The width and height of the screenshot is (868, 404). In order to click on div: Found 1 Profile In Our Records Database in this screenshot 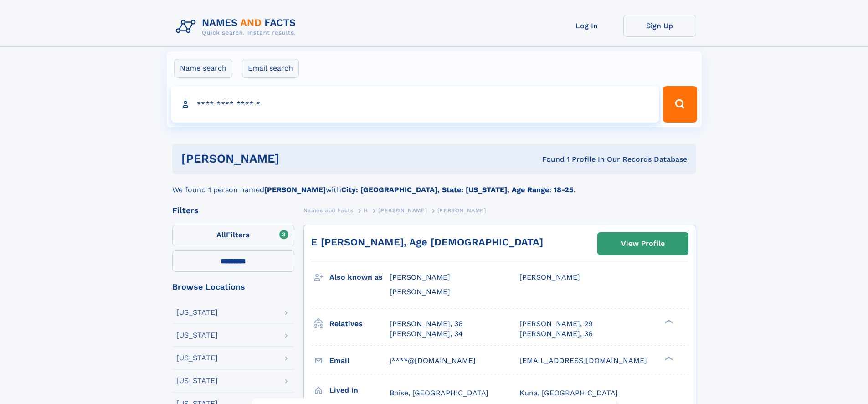, I will do `click(548, 159)`.